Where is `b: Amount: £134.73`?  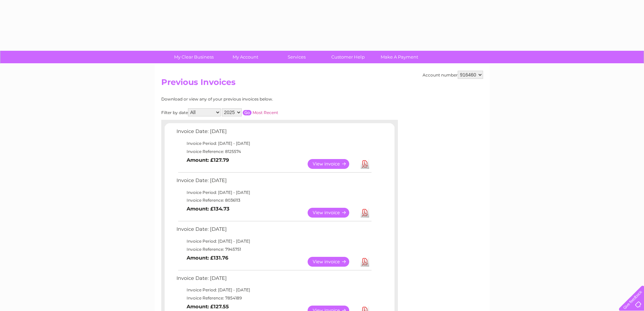
b: Amount: £134.73 is located at coordinates (208, 209).